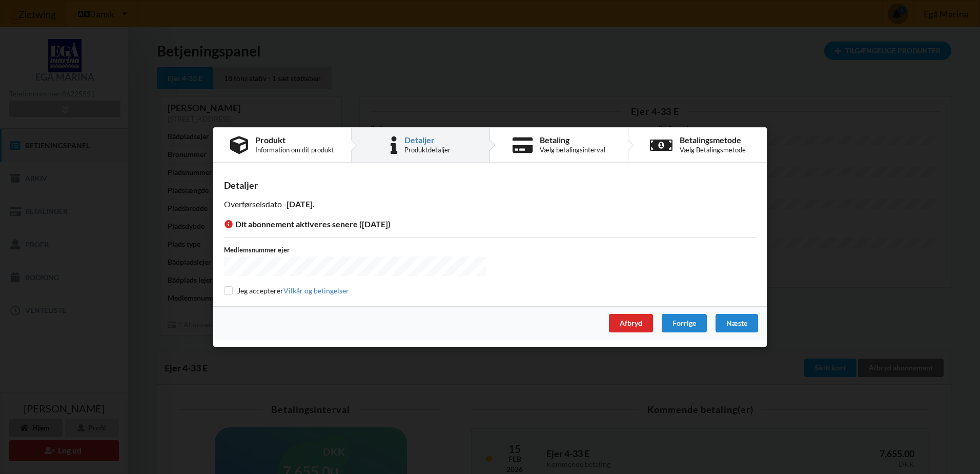 Image resolution: width=980 pixels, height=474 pixels. What do you see at coordinates (295, 140) in the screenshot?
I see `div: Produkt` at bounding box center [295, 140].